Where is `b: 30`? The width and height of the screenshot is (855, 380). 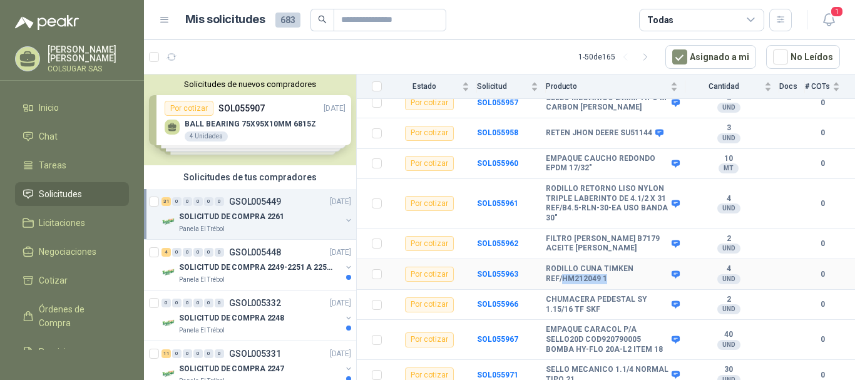
b: 30 is located at coordinates (729, 370).